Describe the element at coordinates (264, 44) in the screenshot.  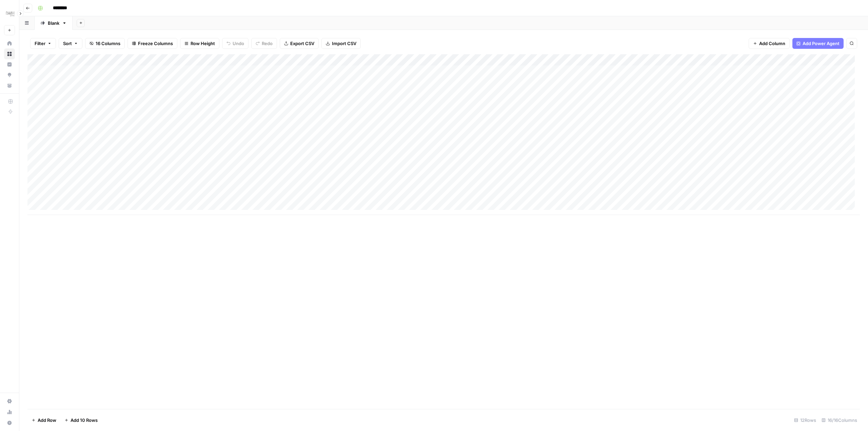
I see `button: Redo` at that location.